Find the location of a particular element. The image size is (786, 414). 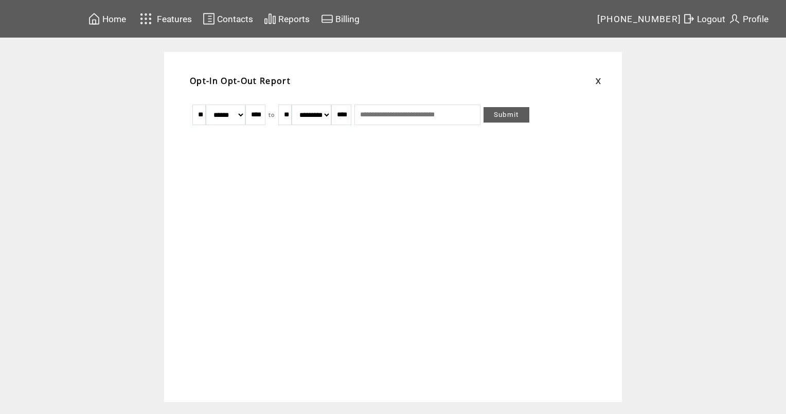

span: Logout is located at coordinates (711, 19).